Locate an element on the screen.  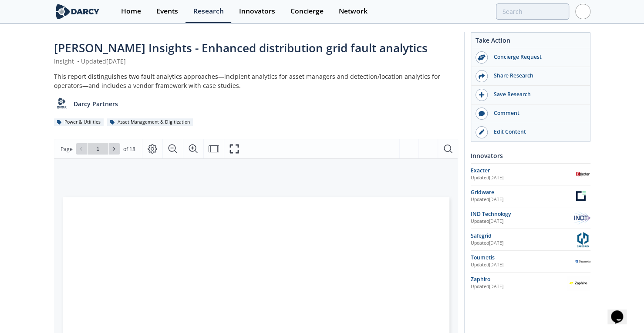
img: Gridware is located at coordinates (581, 196).